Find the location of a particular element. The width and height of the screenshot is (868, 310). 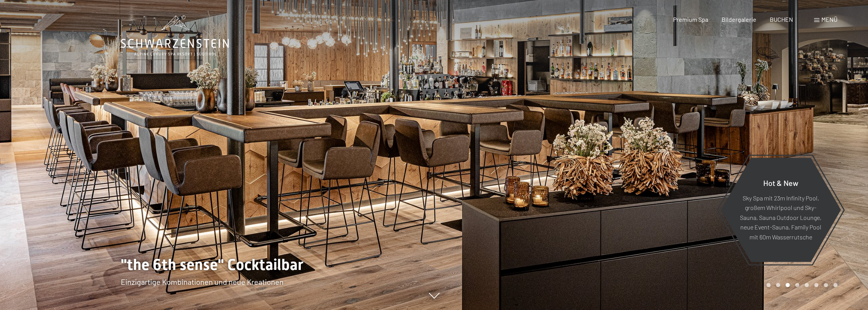

span: Premium Spa is located at coordinates (691, 19).